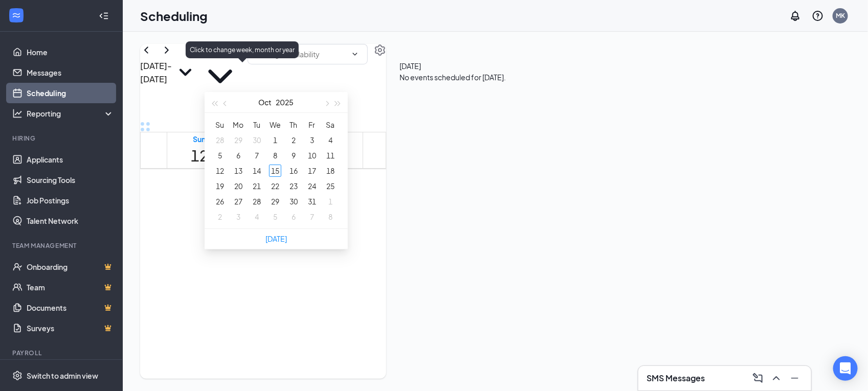 The height and width of the screenshot is (391, 868). I want to click on td: 2025-10-08, so click(275, 155).